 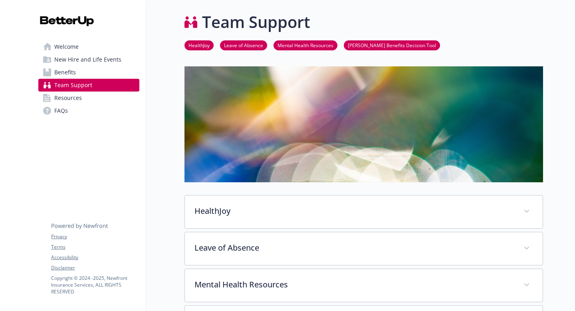 I want to click on img: team support page banner, so click(x=364, y=124).